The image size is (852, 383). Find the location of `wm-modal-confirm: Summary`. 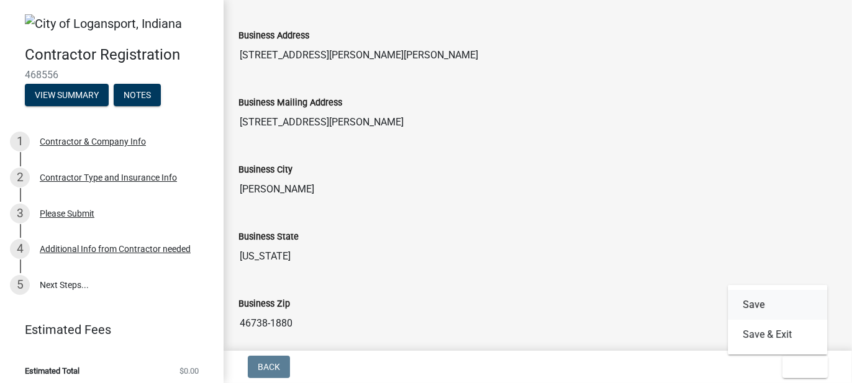

wm-modal-confirm: Summary is located at coordinates (66, 96).